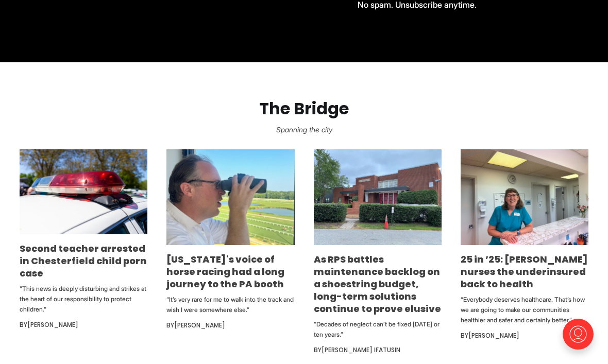  I want to click on img: Virginia's voice of horse racing had a long journey to the PA booth, so click(230, 197).